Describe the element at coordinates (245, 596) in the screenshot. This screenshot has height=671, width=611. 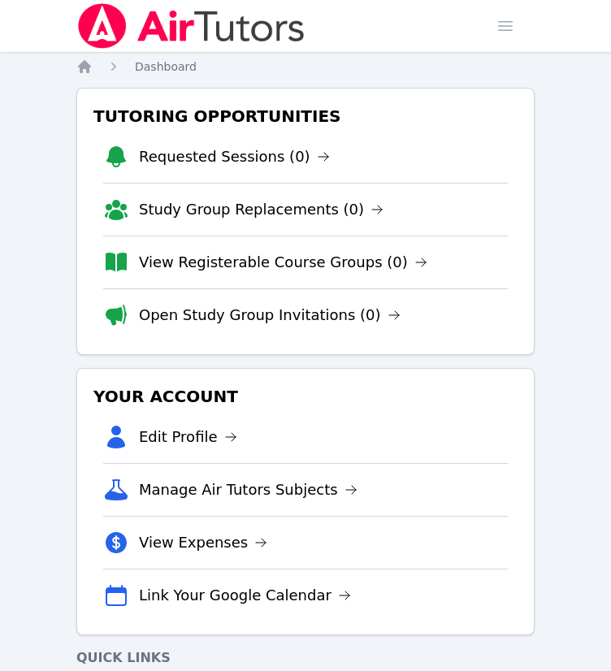
I see `a: Link Your Google Calendar` at that location.